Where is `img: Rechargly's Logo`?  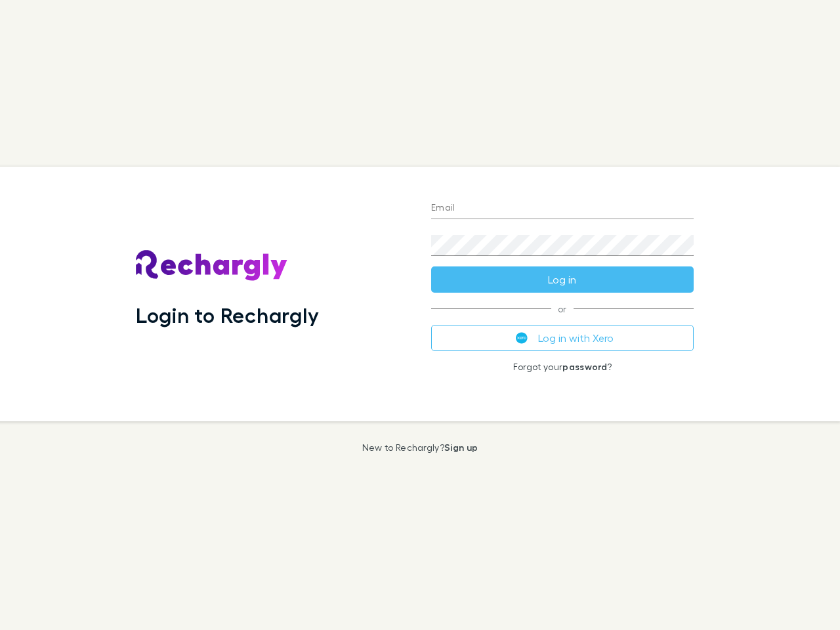 img: Rechargly's Logo is located at coordinates (212, 266).